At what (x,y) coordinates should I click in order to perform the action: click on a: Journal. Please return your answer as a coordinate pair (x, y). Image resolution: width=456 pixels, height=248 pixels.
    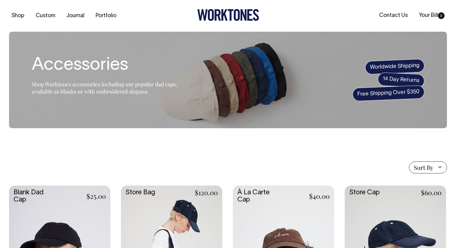
    Looking at the image, I should click on (75, 16).